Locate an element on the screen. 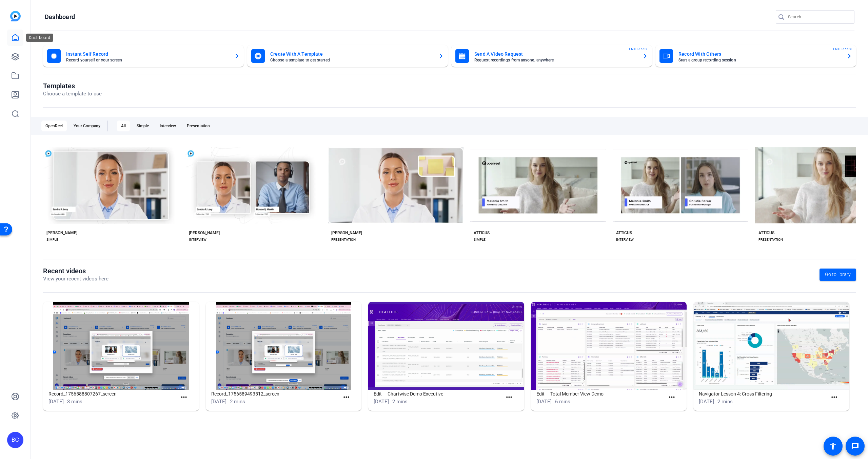 The height and width of the screenshot is (459, 868). mat-card-subtitle: Start a group recording session is located at coordinates (760, 60).